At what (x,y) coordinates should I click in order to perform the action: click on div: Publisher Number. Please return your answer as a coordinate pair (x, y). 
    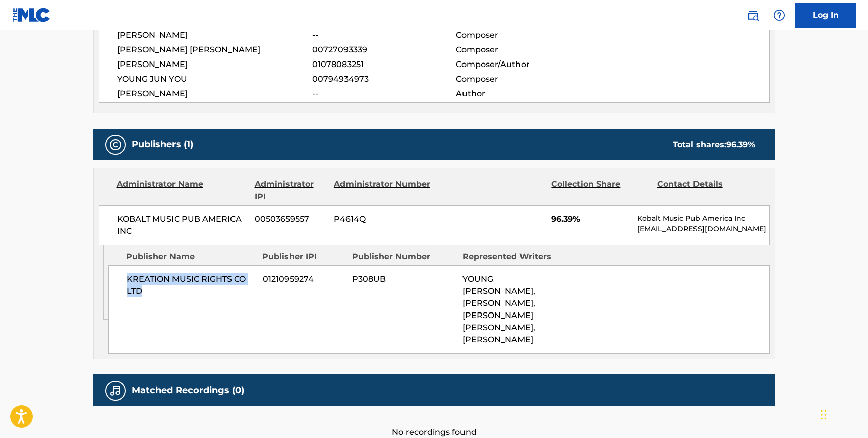
    Looking at the image, I should click on (403, 257).